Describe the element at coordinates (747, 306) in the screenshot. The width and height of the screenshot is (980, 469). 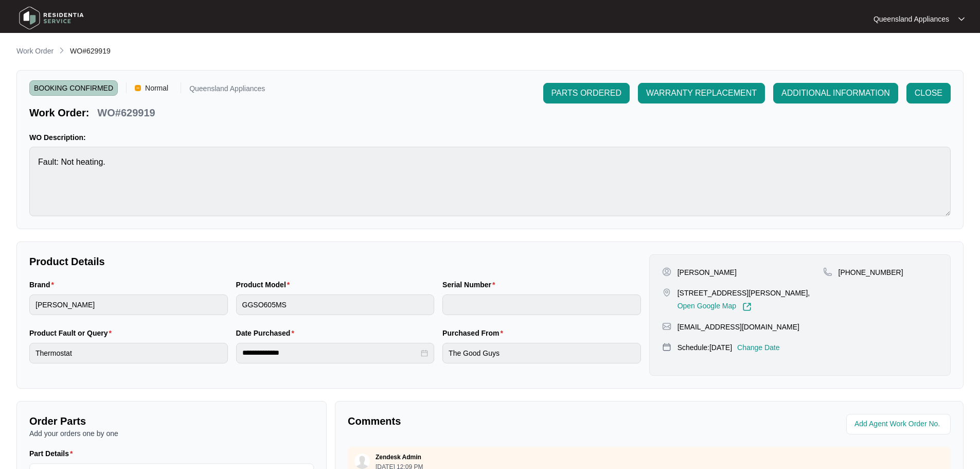
I see `img: Link-External` at that location.